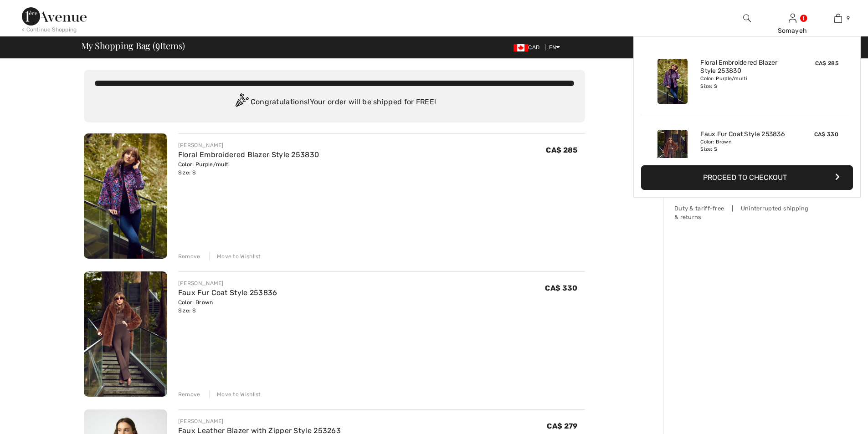 Image resolution: width=868 pixels, height=434 pixels. What do you see at coordinates (793, 18) in the screenshot?
I see `a: Sign In` at bounding box center [793, 18].